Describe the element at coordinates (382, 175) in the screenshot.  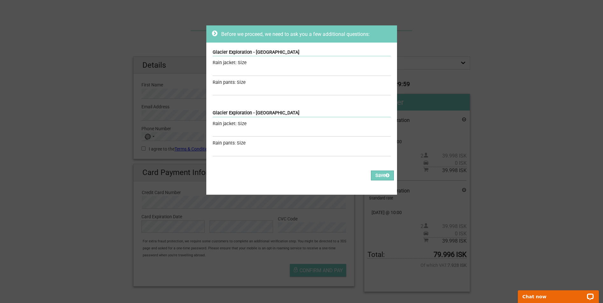
I see `button: Save` at that location.